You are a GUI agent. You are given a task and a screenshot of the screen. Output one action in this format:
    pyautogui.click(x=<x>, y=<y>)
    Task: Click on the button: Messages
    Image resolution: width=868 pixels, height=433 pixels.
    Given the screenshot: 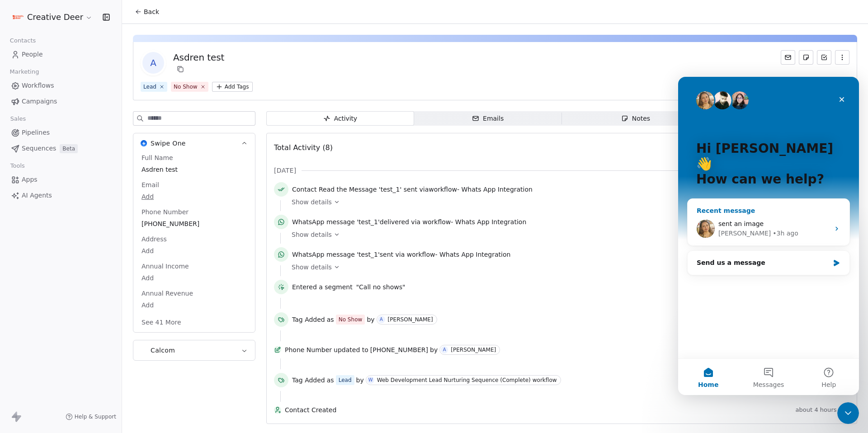 What is the action you would take?
    pyautogui.click(x=90, y=300)
    